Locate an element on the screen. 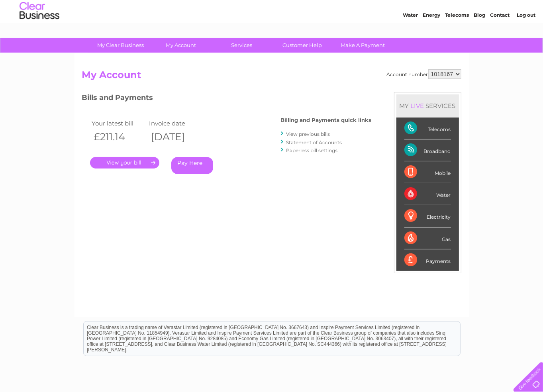 The width and height of the screenshot is (543, 392). img: logo.png is located at coordinates (39, 33).